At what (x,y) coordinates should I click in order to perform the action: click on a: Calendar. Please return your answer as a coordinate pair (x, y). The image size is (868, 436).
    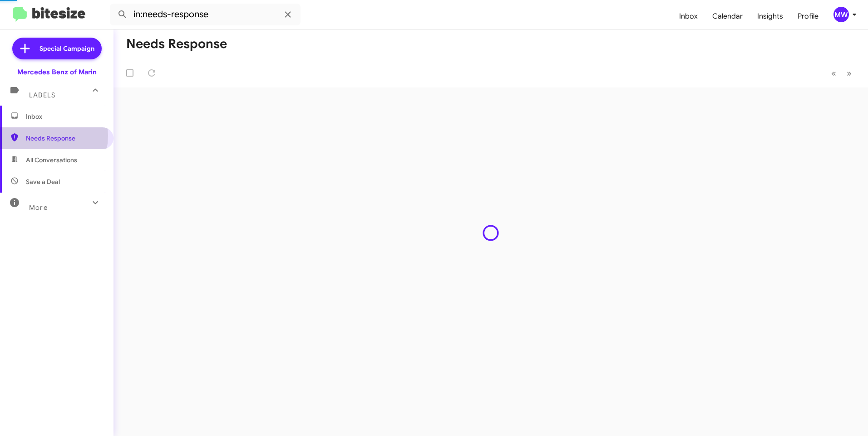
    Looking at the image, I should click on (727, 16).